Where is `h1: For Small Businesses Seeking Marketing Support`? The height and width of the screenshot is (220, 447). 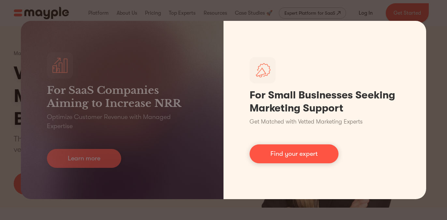
h1: For Small Businesses Seeking Marketing Support is located at coordinates (325, 102).